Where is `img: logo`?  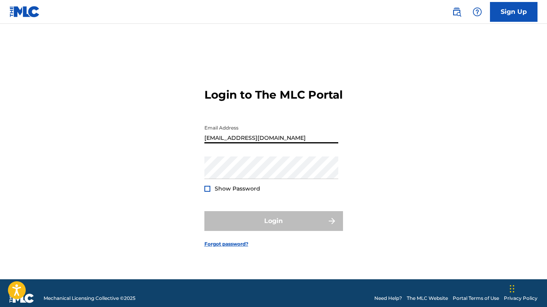 img: logo is located at coordinates (22, 298).